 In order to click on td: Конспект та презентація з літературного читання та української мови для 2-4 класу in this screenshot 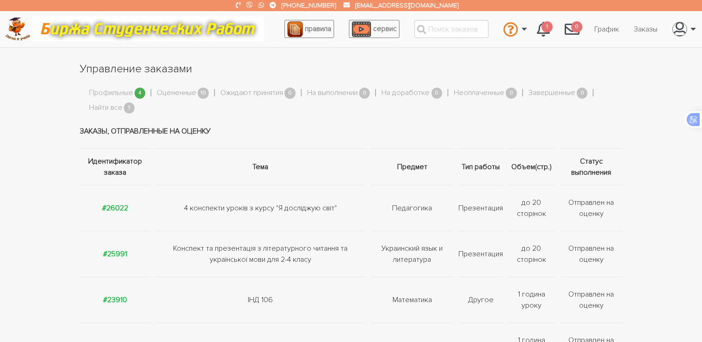, I will do `click(260, 254)`.